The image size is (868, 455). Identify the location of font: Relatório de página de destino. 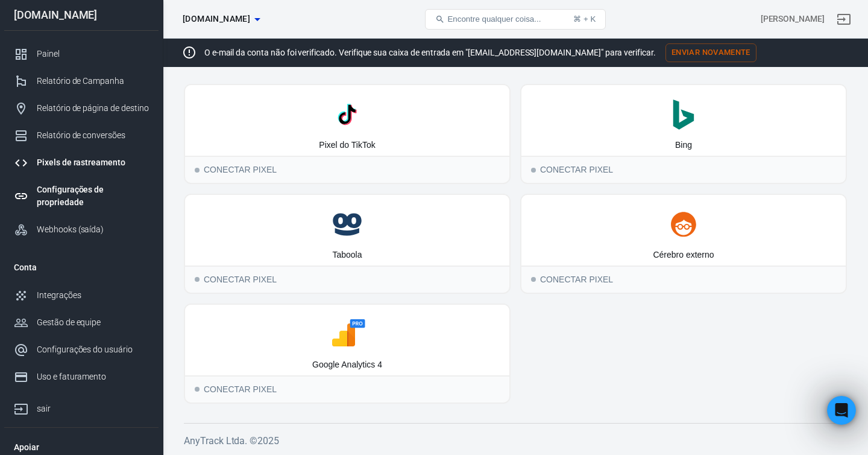
(93, 108).